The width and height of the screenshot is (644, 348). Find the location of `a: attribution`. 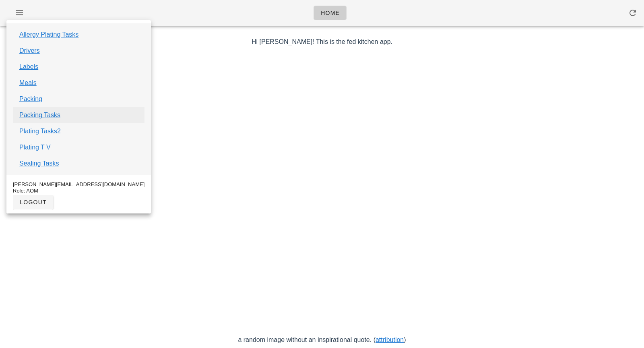

a: attribution is located at coordinates (390, 339).